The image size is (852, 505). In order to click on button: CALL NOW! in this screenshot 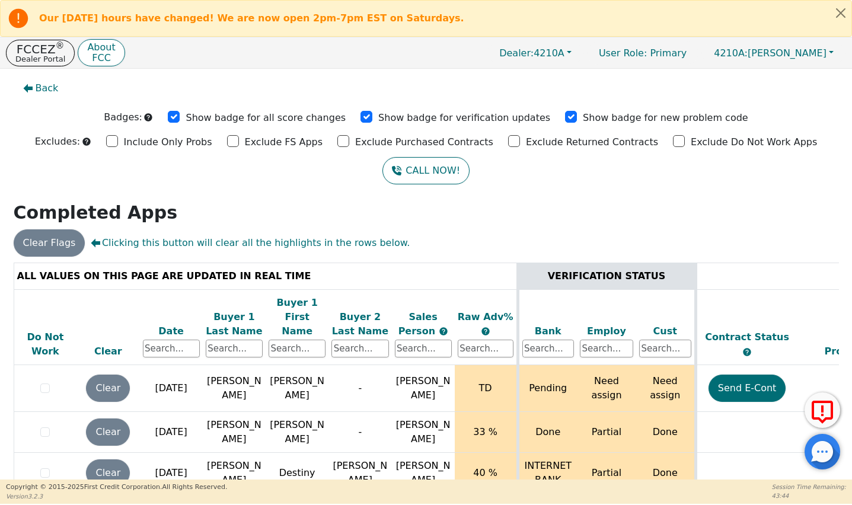, I will do `click(426, 171)`.